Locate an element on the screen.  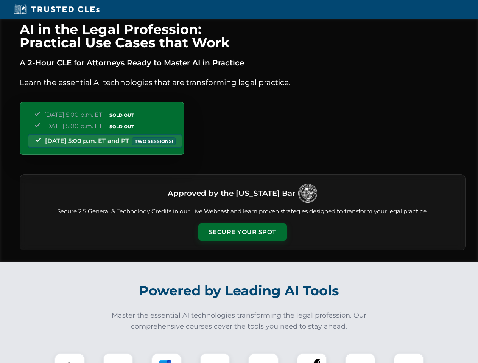
button: Secure Your Spot is located at coordinates (242, 232).